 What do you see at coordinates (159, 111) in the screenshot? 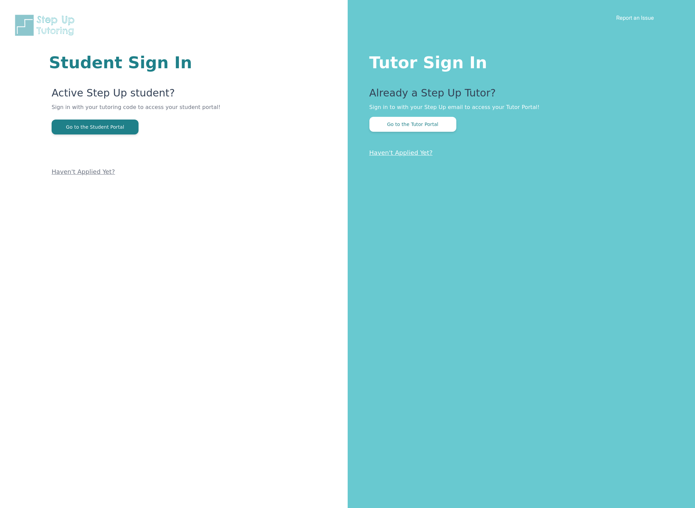
I see `p: Sign in with your tutoring code to access your student portal!` at bounding box center [159, 111].